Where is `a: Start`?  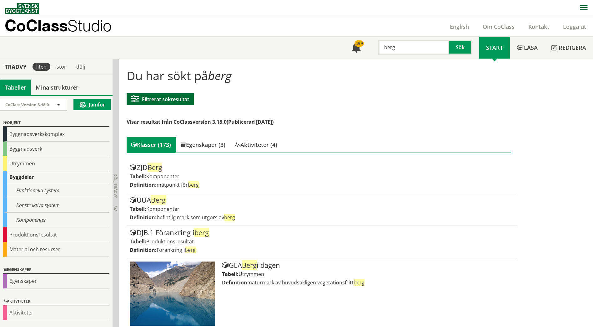 a: Start is located at coordinates (495, 48).